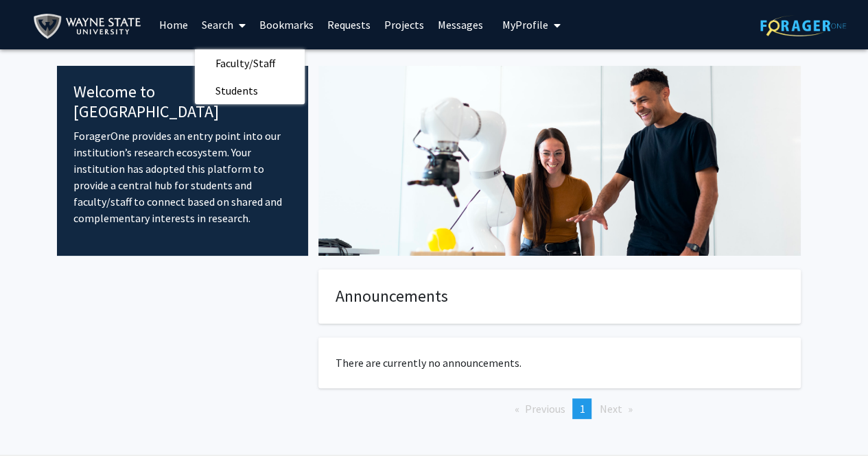 This screenshot has height=456, width=868. What do you see at coordinates (173, 24) in the screenshot?
I see `a: Home` at bounding box center [173, 24].